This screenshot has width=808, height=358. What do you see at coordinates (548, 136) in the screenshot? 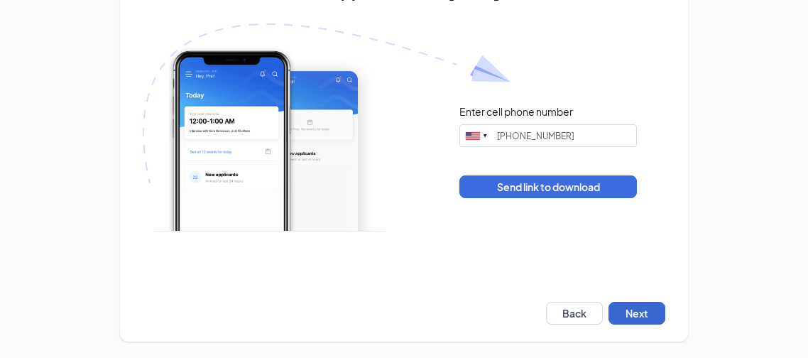
I see `input: (201) 555-0123` at bounding box center [548, 136].